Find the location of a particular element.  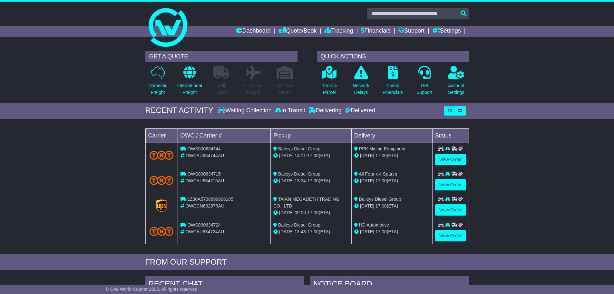

div: RECENT ACTIVITY - is located at coordinates (182, 110).